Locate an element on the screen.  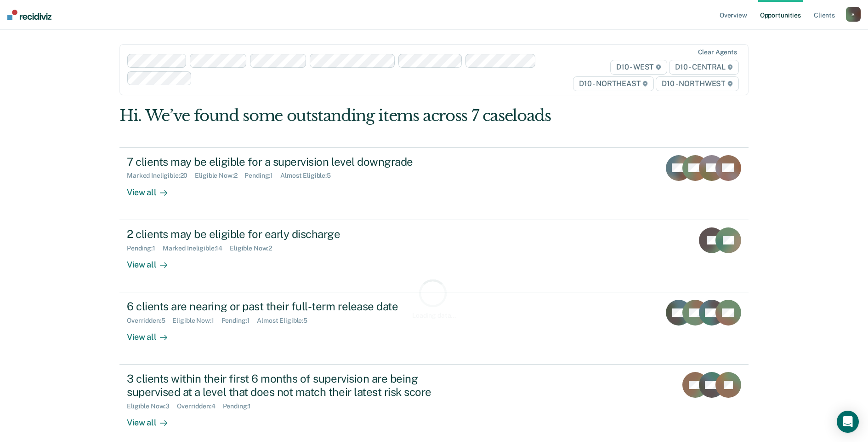
div: Clear agents is located at coordinates (718, 52).